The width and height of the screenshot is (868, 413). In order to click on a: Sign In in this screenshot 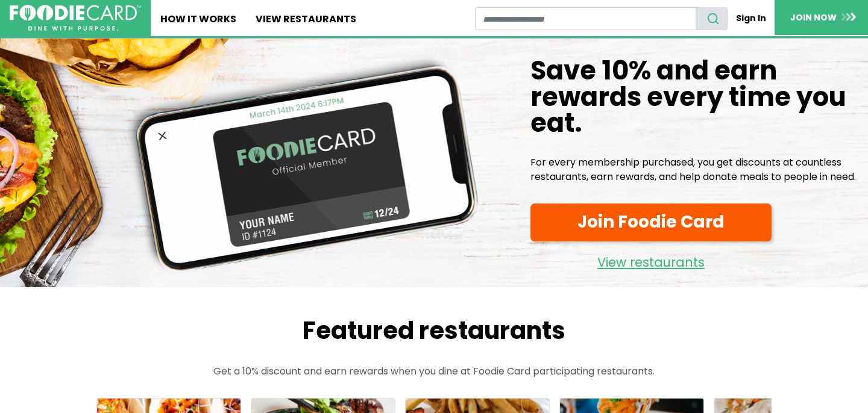, I will do `click(751, 18)`.